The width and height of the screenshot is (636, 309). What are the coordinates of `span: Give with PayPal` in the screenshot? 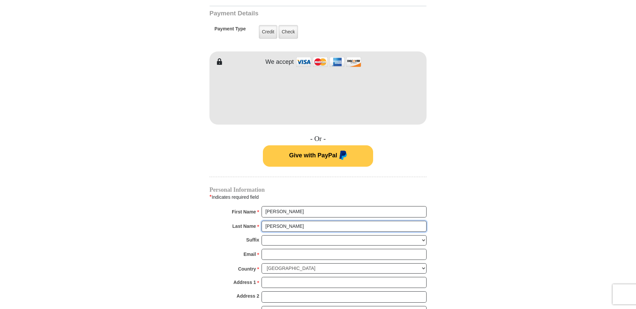 It's located at (313, 155).